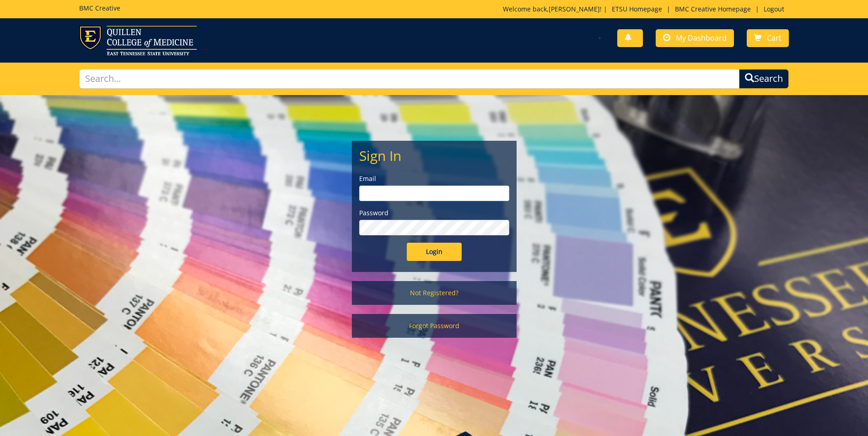 The width and height of the screenshot is (868, 436). What do you see at coordinates (434, 155) in the screenshot?
I see `h2: Sign In` at bounding box center [434, 155].